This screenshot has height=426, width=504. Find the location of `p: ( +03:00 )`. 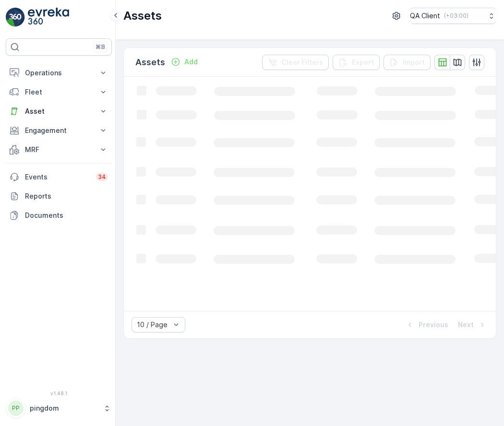

p: ( +03:00 ) is located at coordinates (457, 16).